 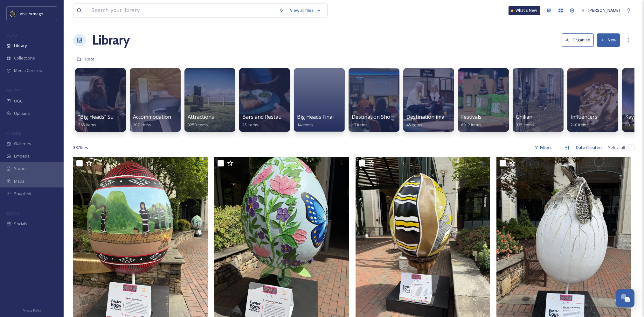 I want to click on span: SnapLink, so click(x=22, y=193).